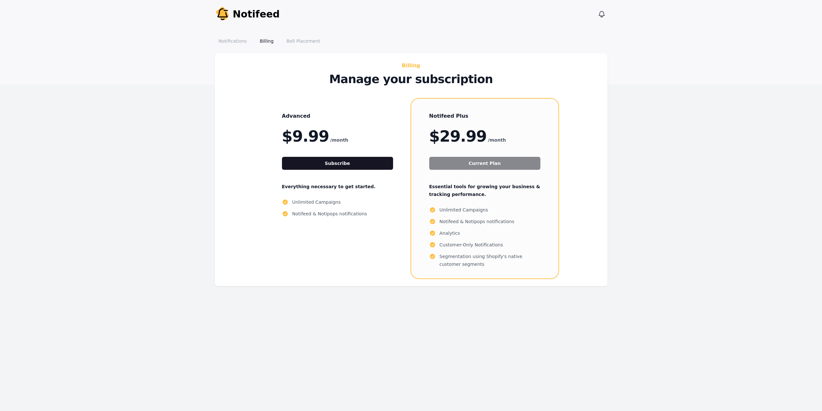 Image resolution: width=822 pixels, height=411 pixels. Describe the element at coordinates (256, 14) in the screenshot. I see `span: Notifeed` at that location.